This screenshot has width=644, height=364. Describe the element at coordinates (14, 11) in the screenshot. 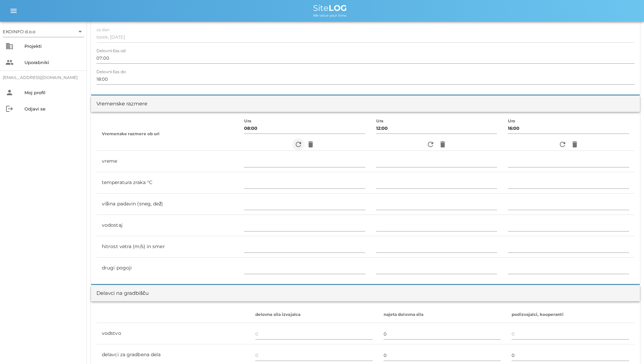

I see `i: menu` at that location.